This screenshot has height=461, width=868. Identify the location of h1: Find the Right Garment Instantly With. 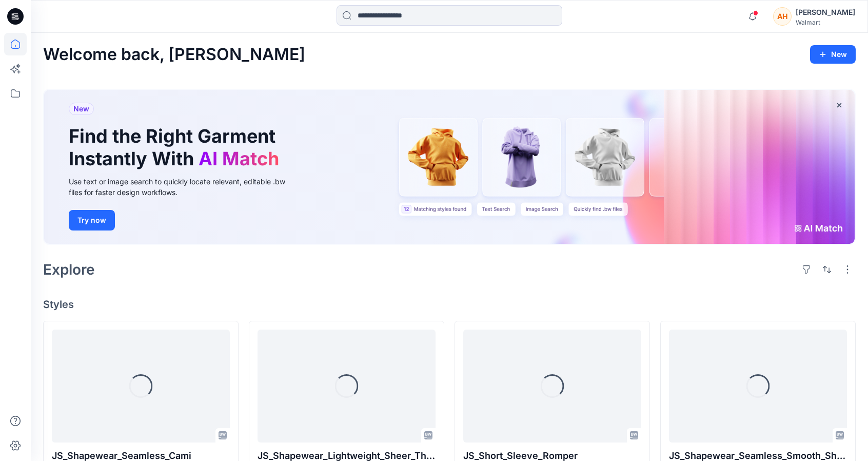
(177, 147).